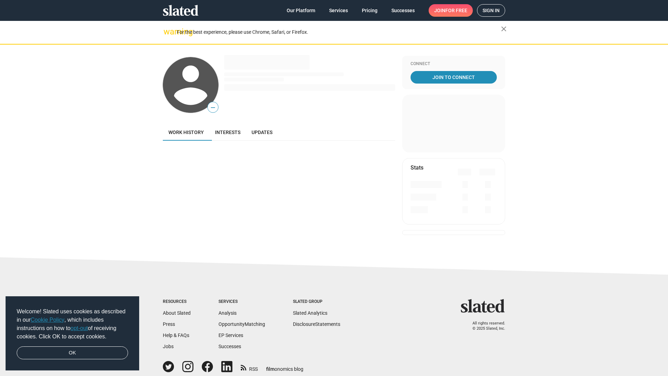 The width and height of the screenshot is (668, 376). What do you see at coordinates (369, 10) in the screenshot?
I see `a: Pricing` at bounding box center [369, 10].